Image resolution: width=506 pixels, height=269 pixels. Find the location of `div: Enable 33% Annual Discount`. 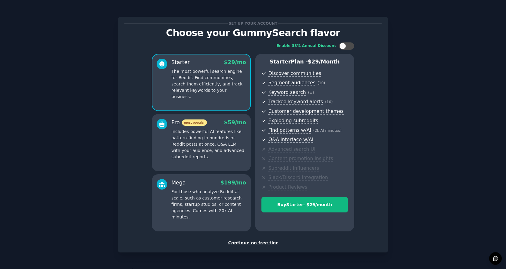

div: Enable 33% Annual Discount is located at coordinates (306, 46).